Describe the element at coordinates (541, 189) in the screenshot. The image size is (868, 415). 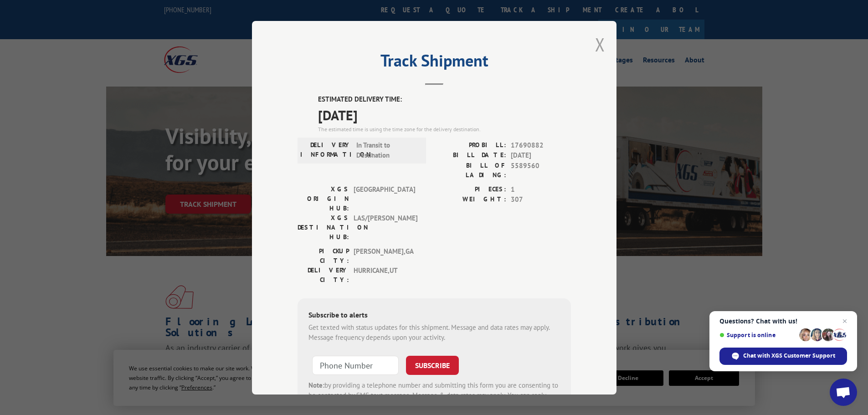
I see `span: 1` at that location.